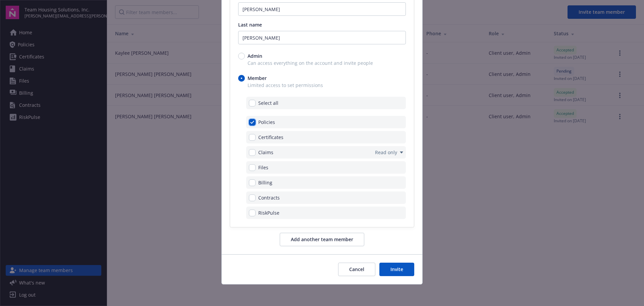 This screenshot has width=644, height=306. What do you see at coordinates (269, 197) in the screenshot?
I see `span: Contracts` at bounding box center [269, 197].